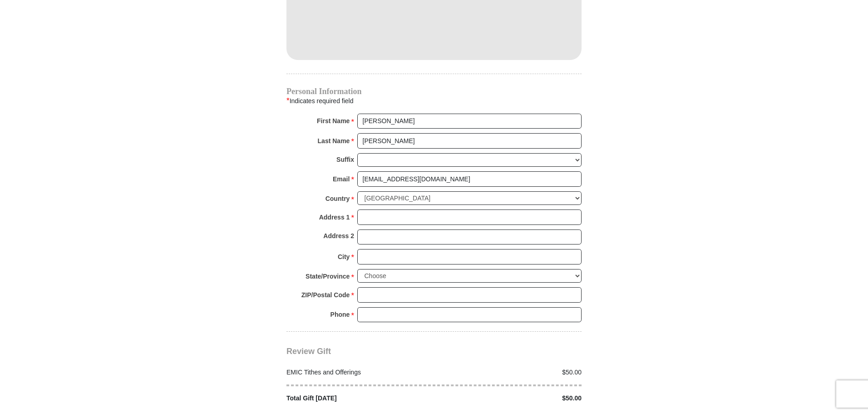  I want to click on h4: Personal Information, so click(434, 92).